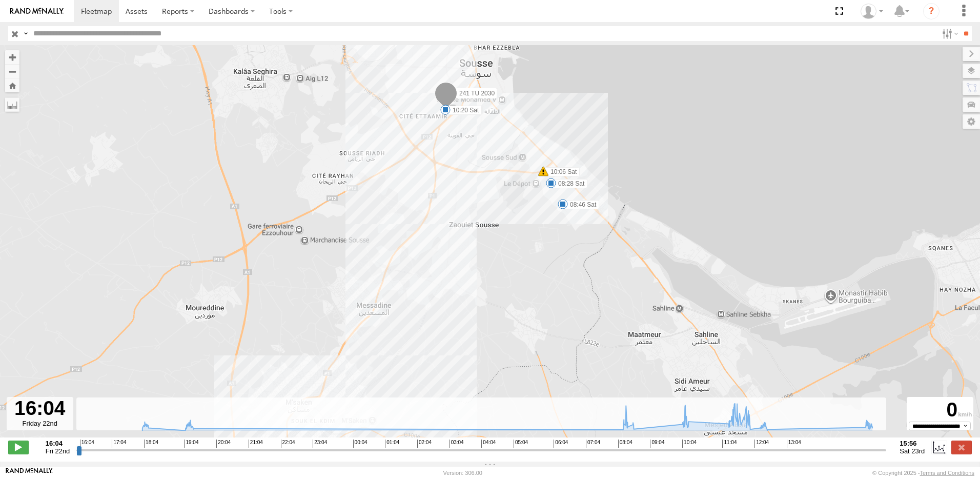 This screenshot has width=980, height=478. What do you see at coordinates (581, 204) in the screenshot?
I see `label: 08:46 Sat` at bounding box center [581, 204].